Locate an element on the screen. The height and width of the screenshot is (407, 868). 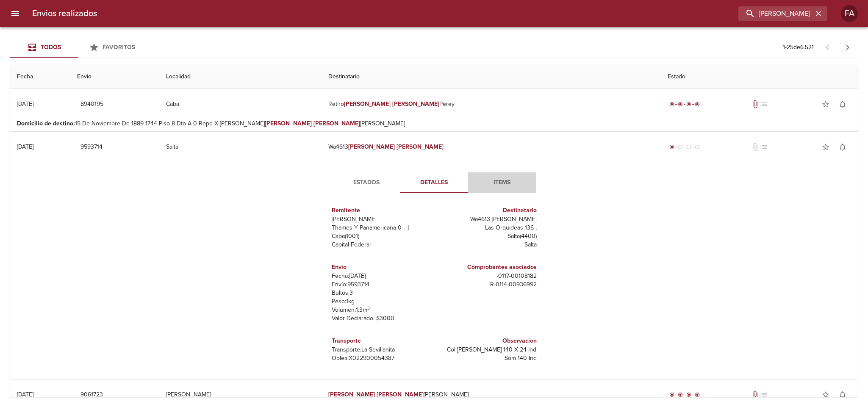
h6: Destinatario is located at coordinates (487, 210).